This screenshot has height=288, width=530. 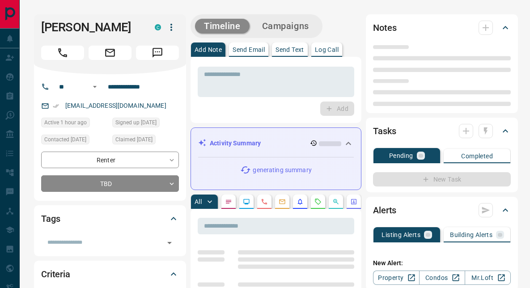 What do you see at coordinates (401, 235) in the screenshot?
I see `p: Listing Alerts` at bounding box center [401, 235].